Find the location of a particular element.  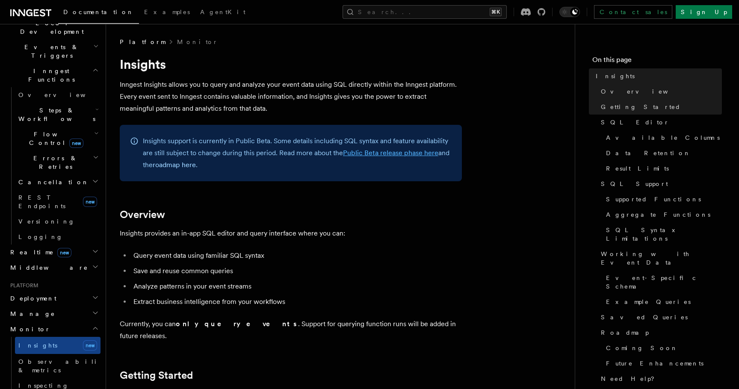

a: Observability & metrics is located at coordinates (58, 366).